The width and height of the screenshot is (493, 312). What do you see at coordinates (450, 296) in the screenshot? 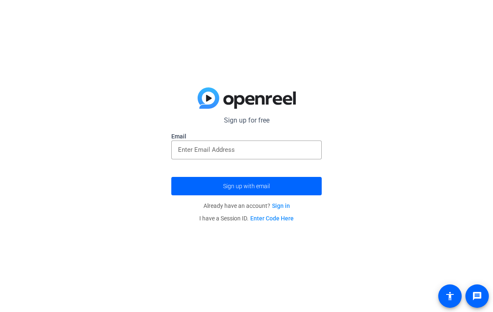
I see `mat-icon: accessibility` at bounding box center [450, 296].